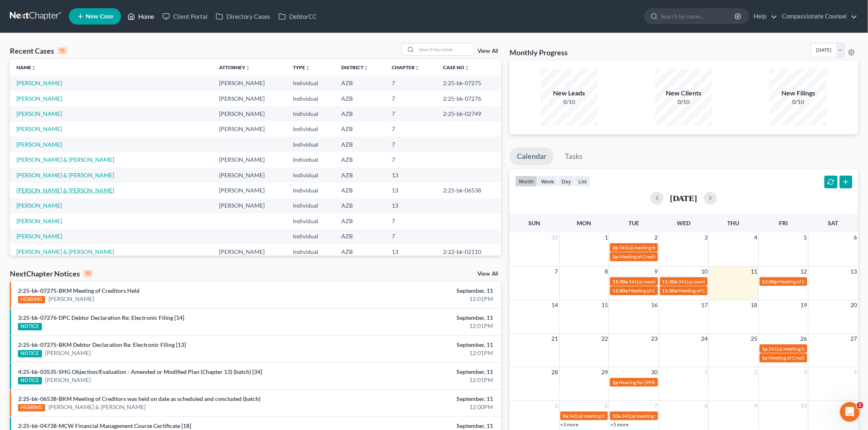 This screenshot has width=868, height=430. I want to click on a: View All, so click(487, 51).